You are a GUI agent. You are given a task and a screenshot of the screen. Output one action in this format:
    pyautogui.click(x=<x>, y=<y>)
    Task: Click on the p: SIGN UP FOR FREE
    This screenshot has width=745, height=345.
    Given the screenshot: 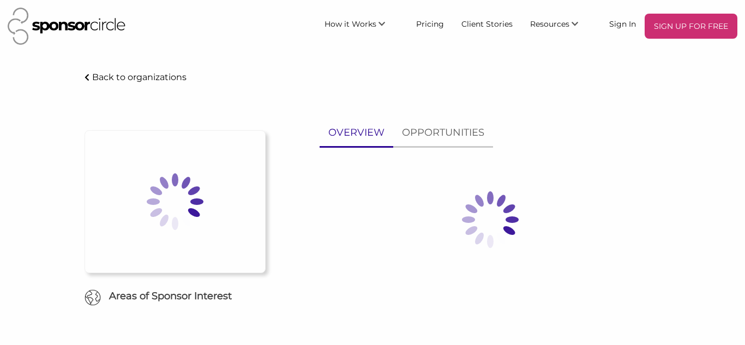 What is the action you would take?
    pyautogui.click(x=691, y=26)
    